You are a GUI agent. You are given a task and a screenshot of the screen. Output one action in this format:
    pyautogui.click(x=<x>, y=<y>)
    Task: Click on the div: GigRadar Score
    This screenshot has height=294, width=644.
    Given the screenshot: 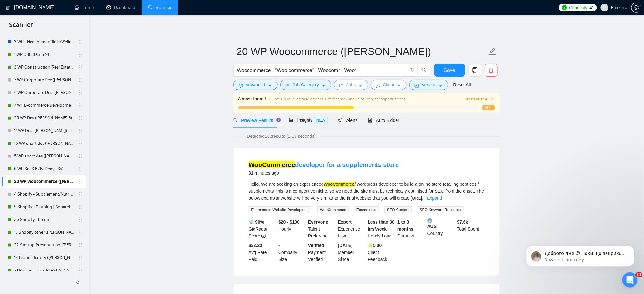 What is the action you would take?
    pyautogui.click(x=263, y=229)
    